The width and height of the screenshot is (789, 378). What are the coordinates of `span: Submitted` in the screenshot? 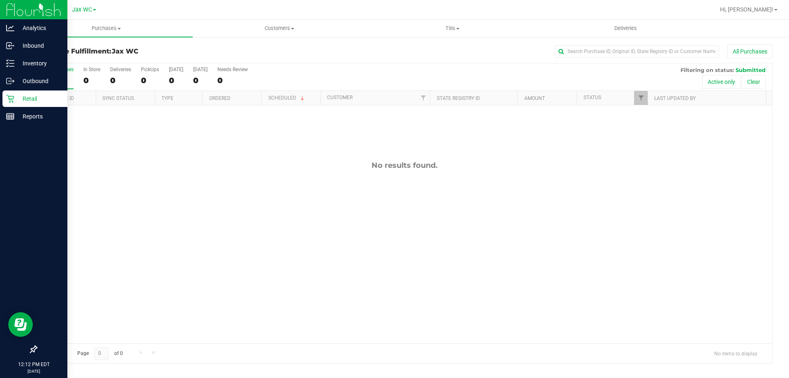 It's located at (750, 70).